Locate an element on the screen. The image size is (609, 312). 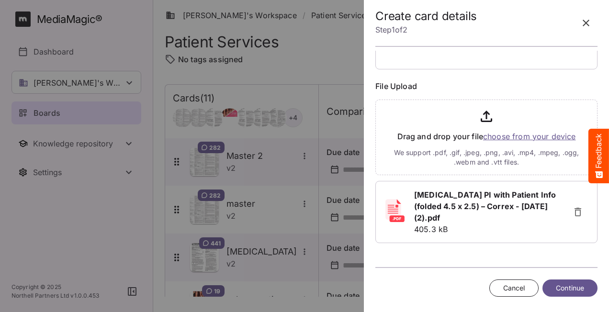
button: Feedback is located at coordinates (599, 156).